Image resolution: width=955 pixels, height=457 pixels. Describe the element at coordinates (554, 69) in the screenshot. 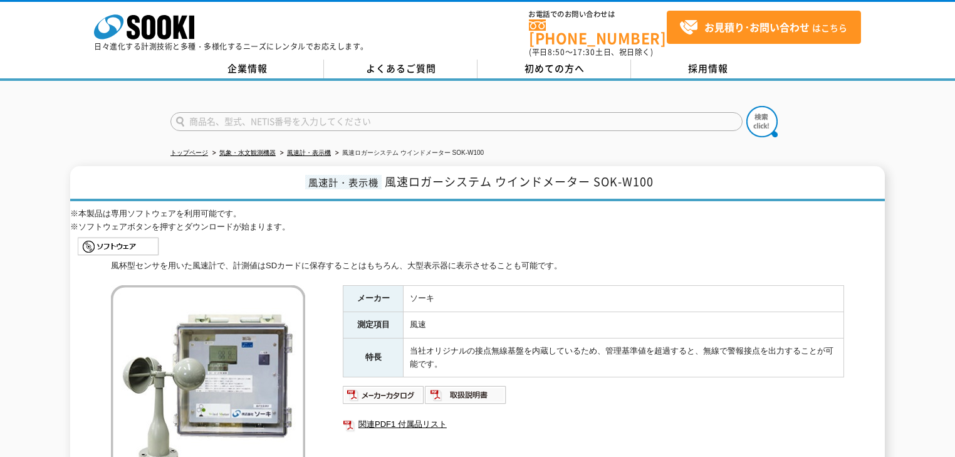

I see `a: 初めての方へ` at that location.